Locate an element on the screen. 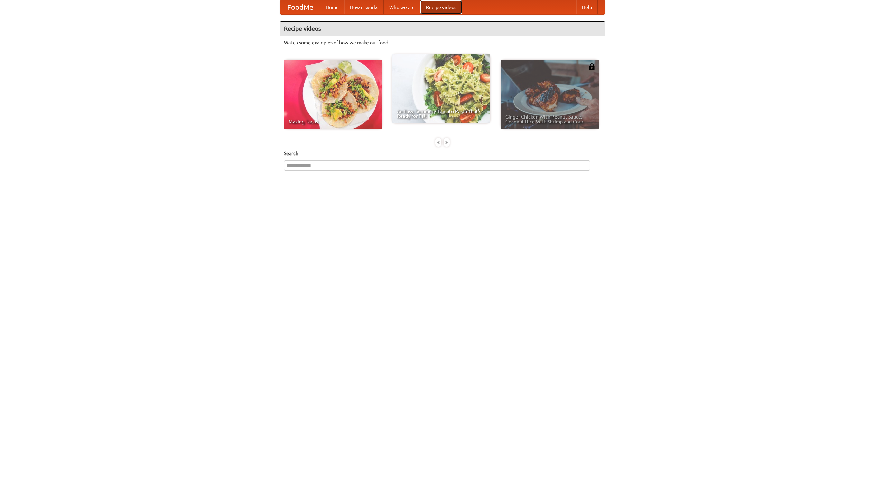 This screenshot has width=885, height=489. a: How it works is located at coordinates (364, 7).